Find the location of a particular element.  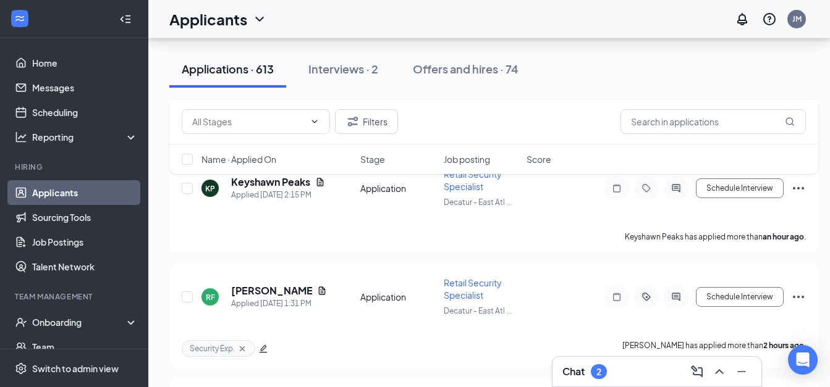

div: Team Management is located at coordinates (75, 297).